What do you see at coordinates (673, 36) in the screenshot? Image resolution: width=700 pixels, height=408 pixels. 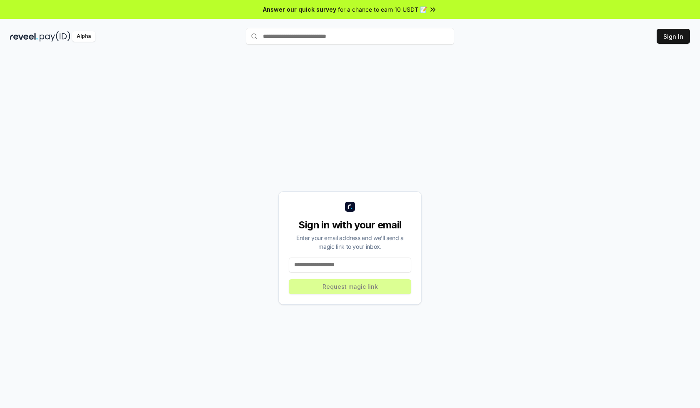 I see `button: Sign In` at bounding box center [673, 36].